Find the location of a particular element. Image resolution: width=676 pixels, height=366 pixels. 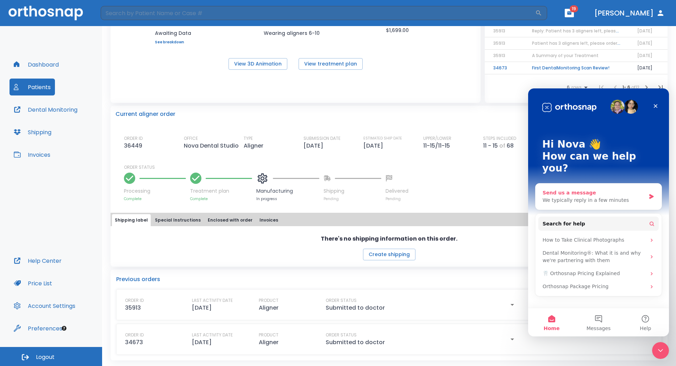

p: 35913 is located at coordinates (133, 308).